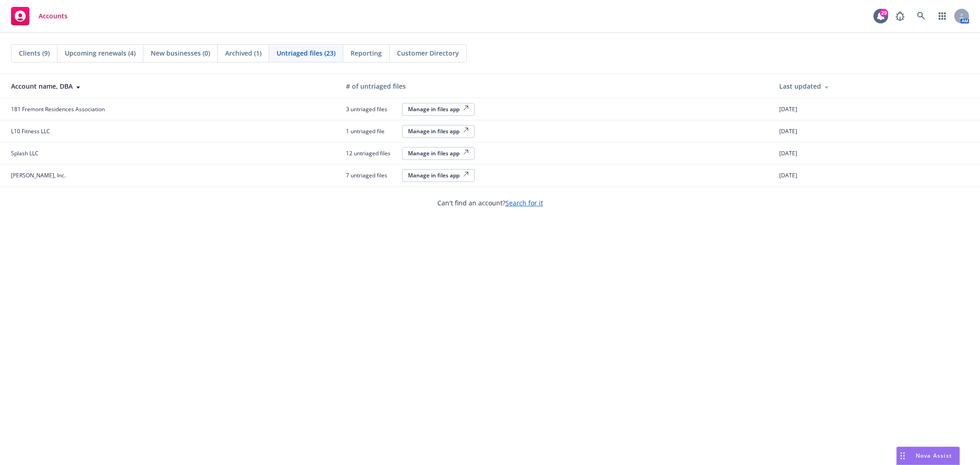  Describe the element at coordinates (902, 456) in the screenshot. I see `div: Drag to move` at that location.